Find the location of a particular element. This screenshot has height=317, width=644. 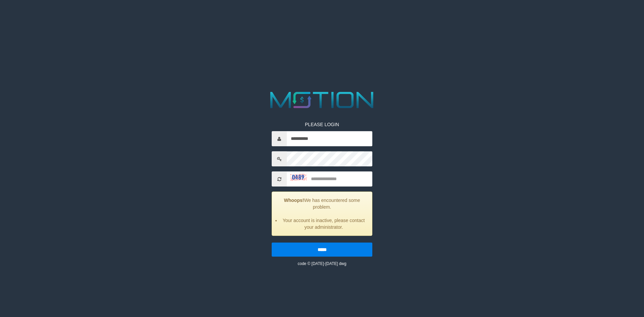

li: Your account is inactive, please contact your administrator. is located at coordinates (324, 224).